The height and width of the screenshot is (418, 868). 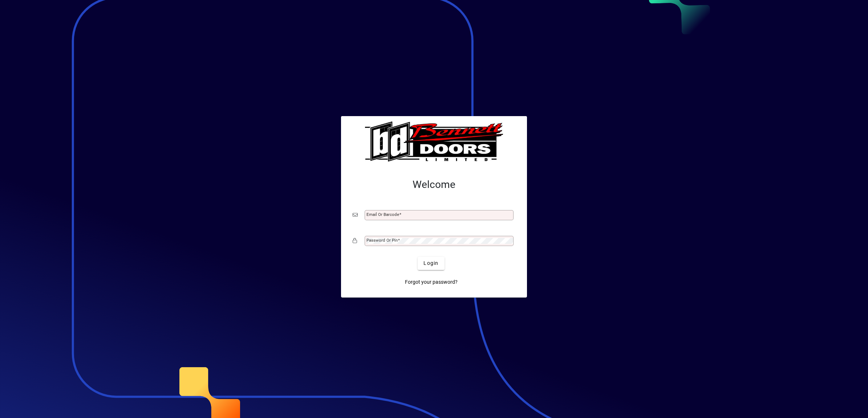 I want to click on mat-label: Password or Pin, so click(x=382, y=240).